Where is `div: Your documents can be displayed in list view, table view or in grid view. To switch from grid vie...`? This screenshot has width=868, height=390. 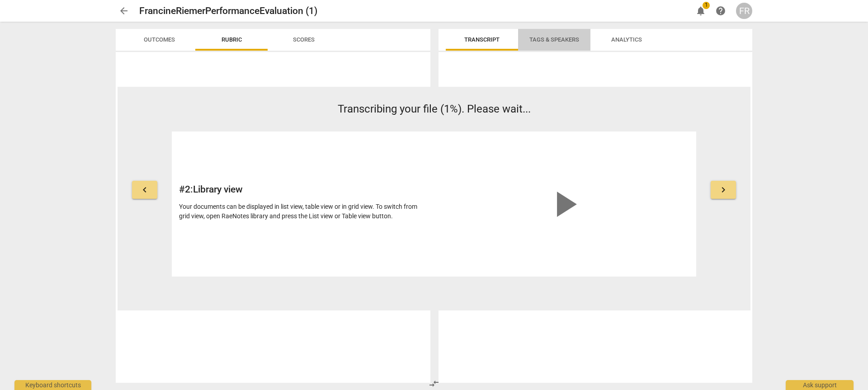 div: Your documents can be displayed in list view, table view or in grid view. To switch from grid vie... is located at coordinates (304, 211).